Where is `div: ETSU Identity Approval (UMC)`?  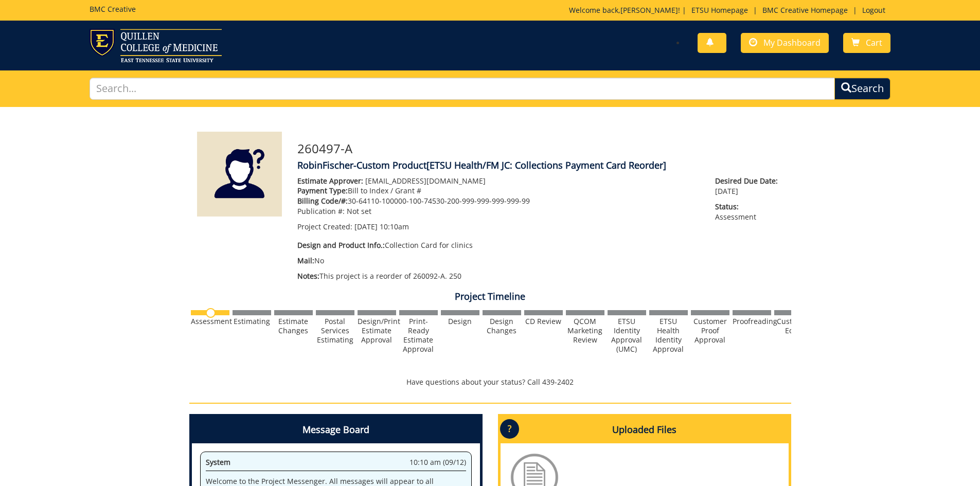 div: ETSU Identity Approval (UMC) is located at coordinates (626, 335).